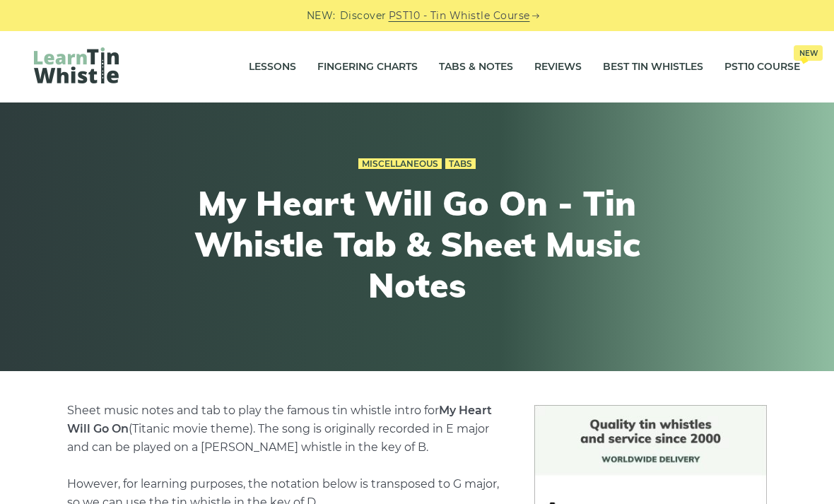 Image resolution: width=834 pixels, height=504 pixels. What do you see at coordinates (417, 244) in the screenshot?
I see `h1: My Heart Will Go On - Tin Whistle Tab & Sheet Music Notes` at bounding box center [417, 244].